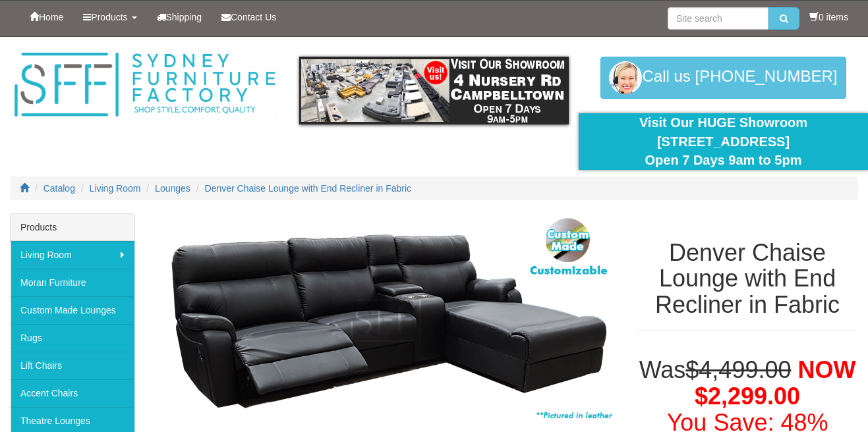  What do you see at coordinates (434, 90) in the screenshot?
I see `img: showroom.gif` at bounding box center [434, 90].